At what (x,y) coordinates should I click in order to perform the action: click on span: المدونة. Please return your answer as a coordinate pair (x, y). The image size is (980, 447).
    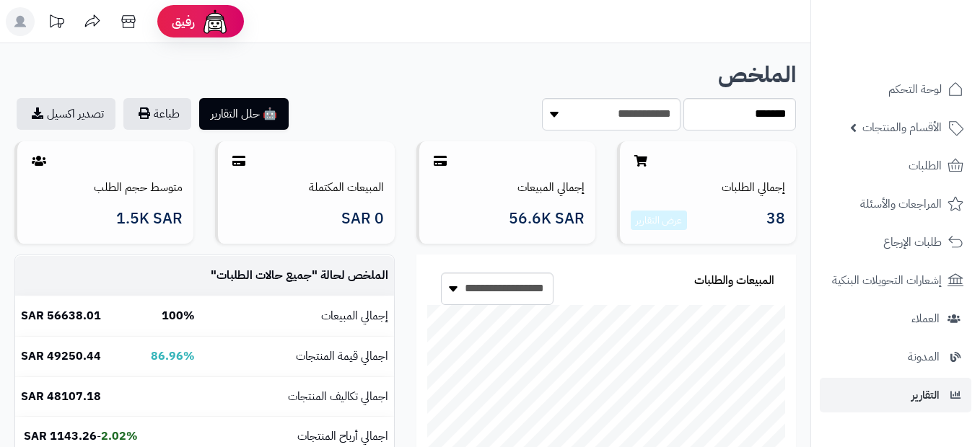
    Looking at the image, I should click on (924, 357).